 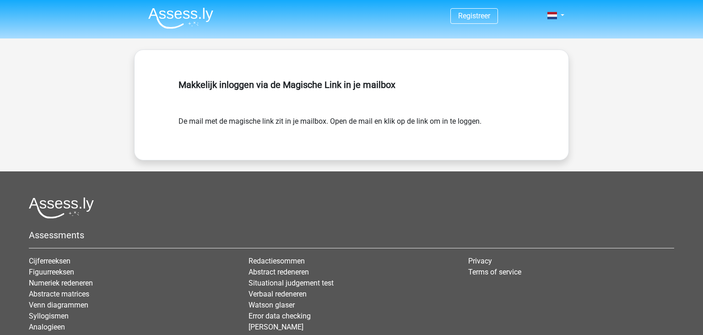 I want to click on a: Registreer, so click(x=474, y=16).